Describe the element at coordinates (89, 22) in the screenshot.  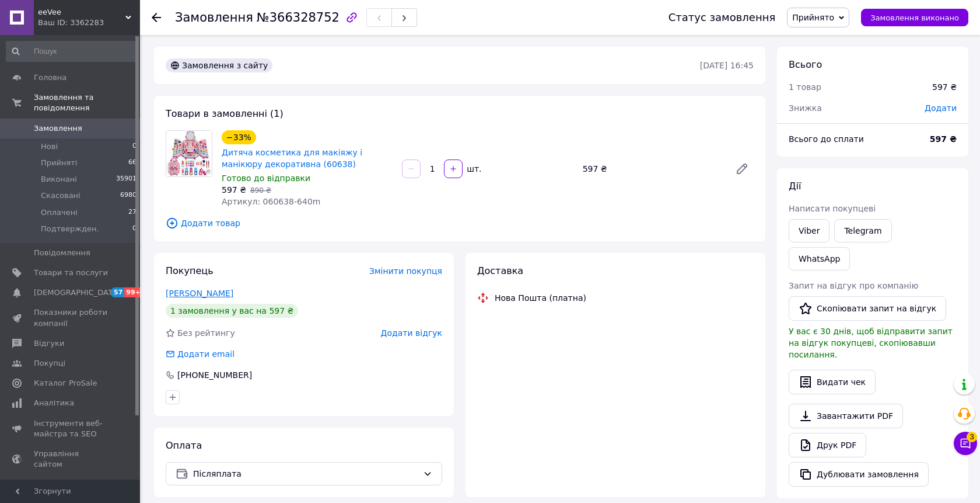
I see `div: Ваш ID: 3362283` at that location.